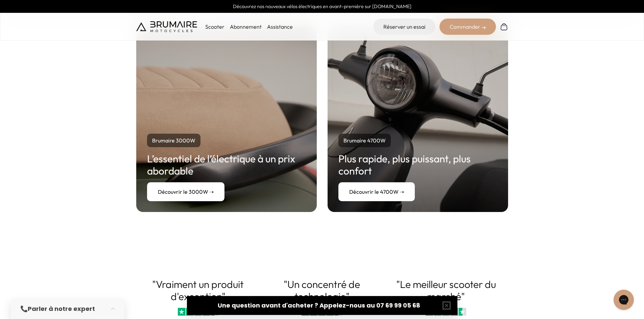  What do you see at coordinates (467, 27) in the screenshot?
I see `div: Commander` at bounding box center [467, 27].